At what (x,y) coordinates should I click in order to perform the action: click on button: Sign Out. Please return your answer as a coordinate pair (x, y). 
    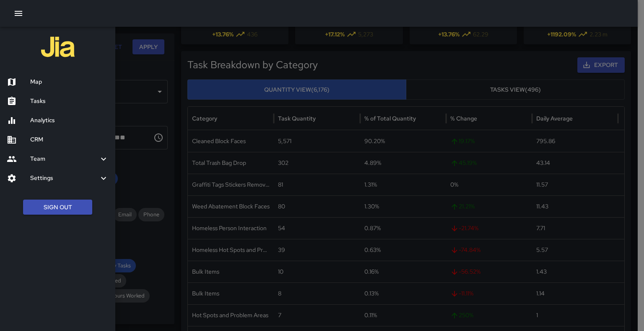
    Looking at the image, I should click on (58, 207).